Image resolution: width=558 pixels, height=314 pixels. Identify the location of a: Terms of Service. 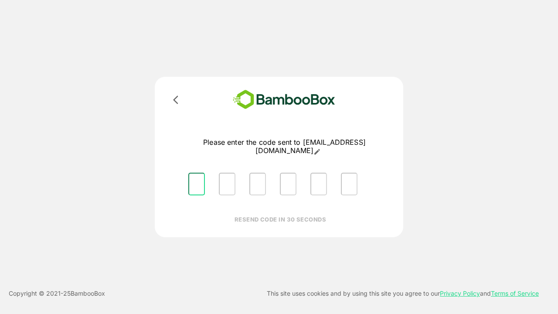
(515, 293).